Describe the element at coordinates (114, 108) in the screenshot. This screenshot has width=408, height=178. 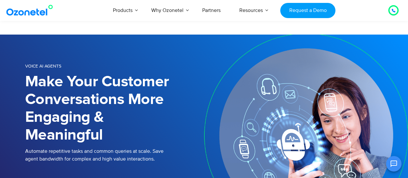
I see `h1: Make Your Customer Conversations More Engaging & Meaningful` at that location.